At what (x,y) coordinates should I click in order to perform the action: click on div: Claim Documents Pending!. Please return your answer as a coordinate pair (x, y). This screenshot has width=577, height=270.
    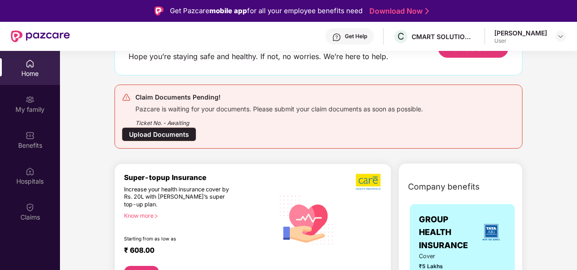
    Looking at the image, I should click on (279, 97).